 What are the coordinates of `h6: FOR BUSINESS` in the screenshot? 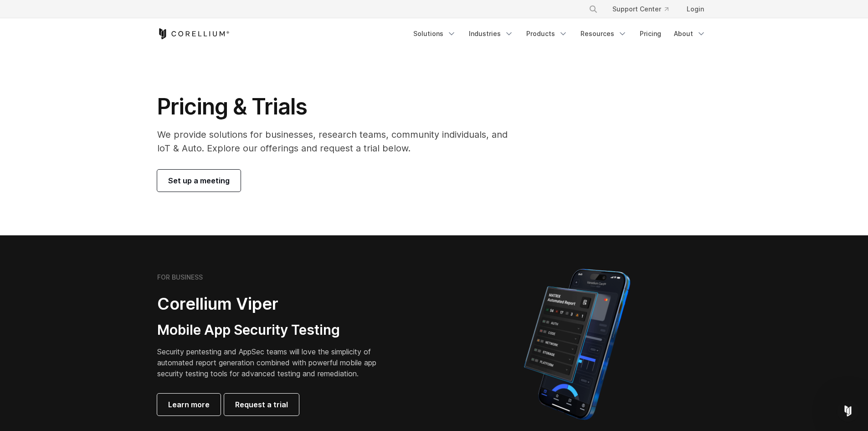 It's located at (180, 277).